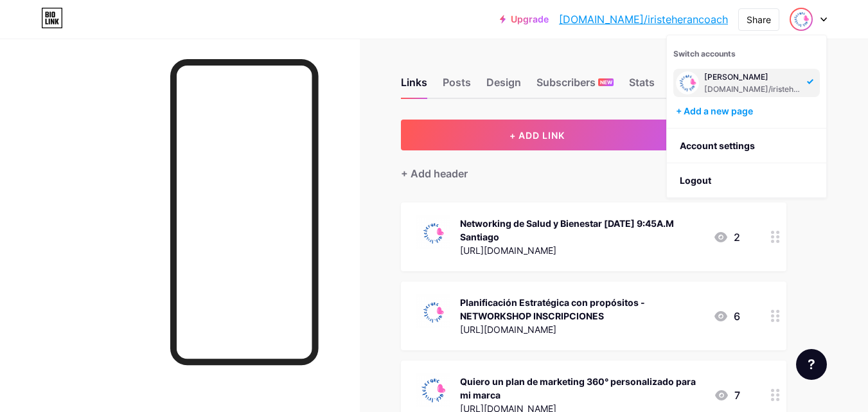  What do you see at coordinates (414, 86) in the screenshot?
I see `div: Links` at bounding box center [414, 86].